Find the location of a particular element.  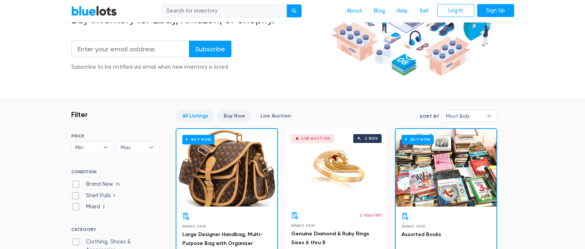

span: Most Bids is located at coordinates (465, 116).